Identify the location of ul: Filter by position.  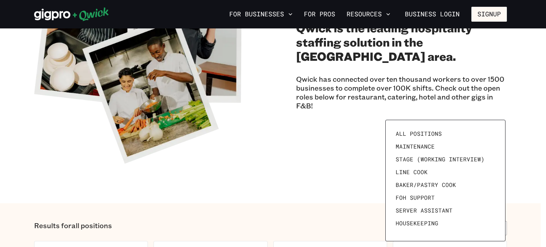
(445, 181).